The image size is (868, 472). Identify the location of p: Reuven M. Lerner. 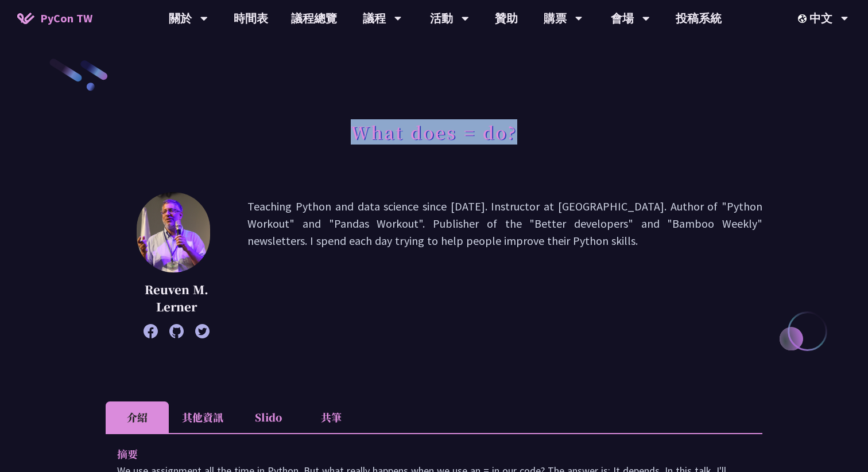
(176, 298).